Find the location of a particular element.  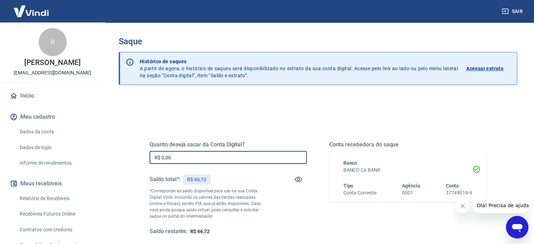

p: A partir de agora, o histórico de saques será disponibilizado no extrato da sua conta digital. Ac... is located at coordinates (299, 68).